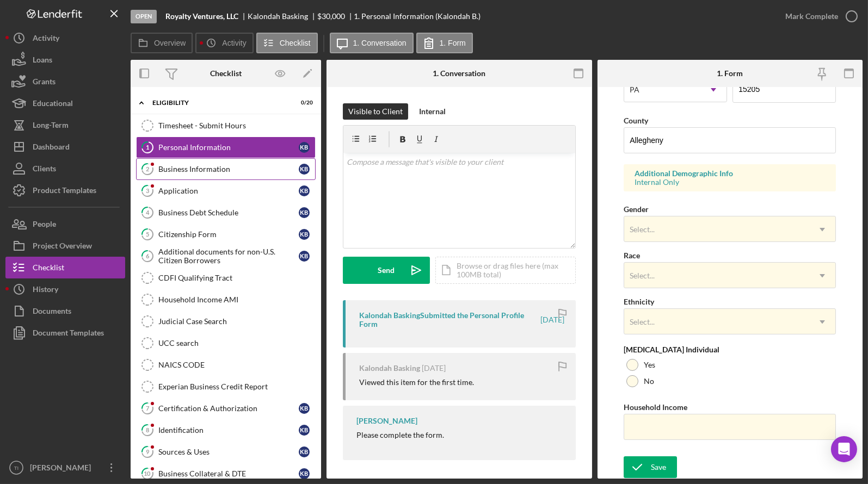 The height and width of the screenshot is (484, 868). I want to click on div: 0 / 20, so click(303, 102).